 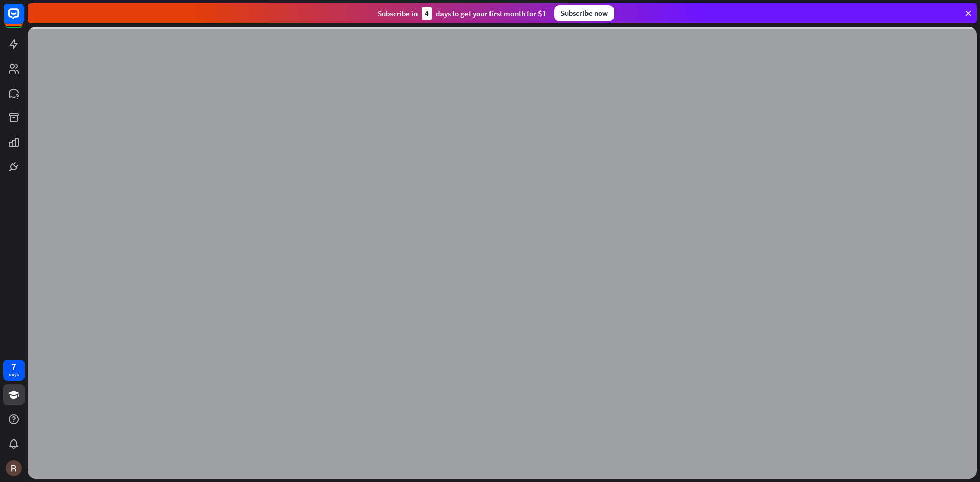 What do you see at coordinates (462, 13) in the screenshot?
I see `div: Subscribe in days to get your first month for $1` at bounding box center [462, 13].